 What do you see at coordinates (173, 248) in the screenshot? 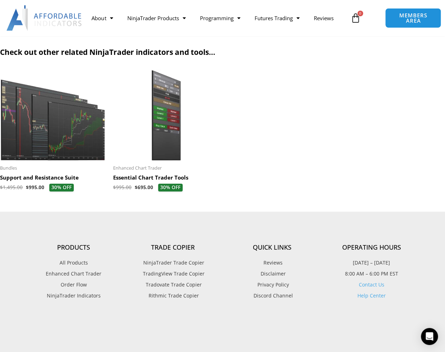
I see `h4: Trade Copier` at bounding box center [173, 248].